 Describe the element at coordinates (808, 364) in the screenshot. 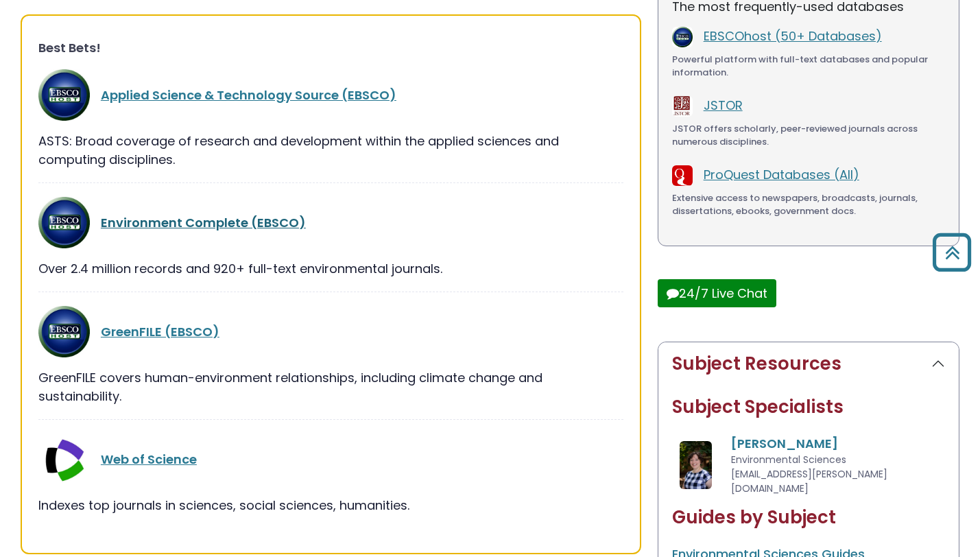

I see `button: Subject Resources` at that location.